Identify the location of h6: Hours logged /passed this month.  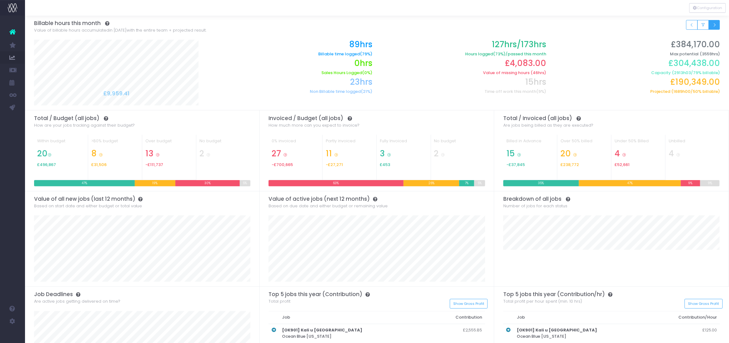
(464, 54).